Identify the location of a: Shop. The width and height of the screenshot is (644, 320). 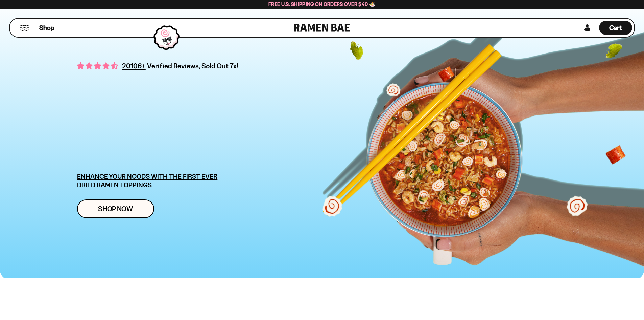
(47, 28).